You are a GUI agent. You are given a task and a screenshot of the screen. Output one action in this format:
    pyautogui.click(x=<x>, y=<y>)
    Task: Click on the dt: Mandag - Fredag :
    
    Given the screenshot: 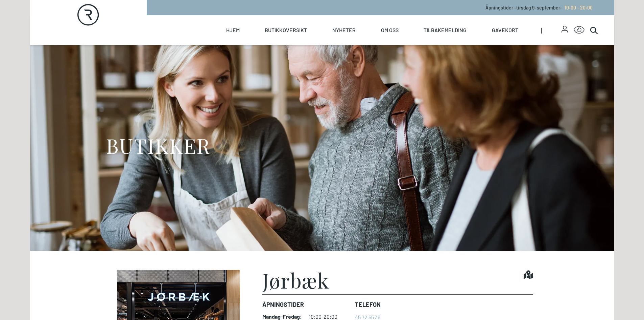 What is the action you would take?
    pyautogui.click(x=282, y=316)
    